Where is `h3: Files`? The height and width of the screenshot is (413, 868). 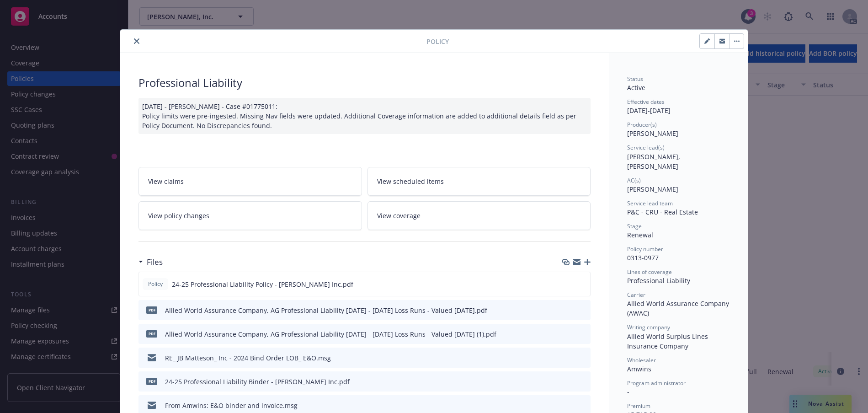 h3: Files is located at coordinates (155, 262).